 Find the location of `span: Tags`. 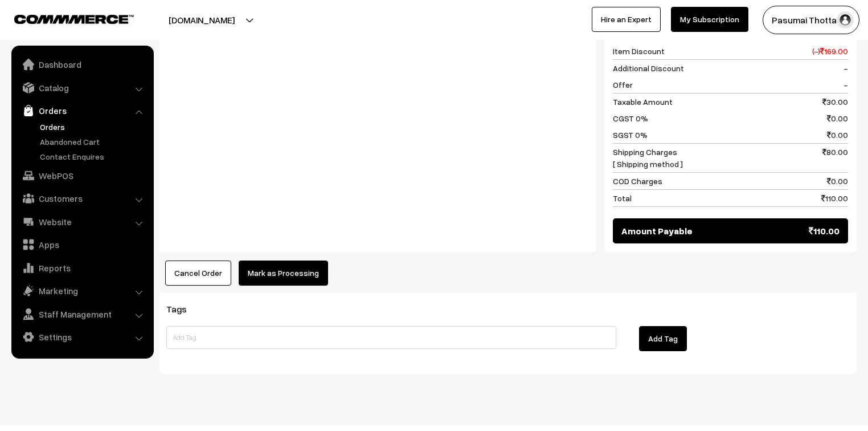

span: Tags is located at coordinates (183, 309).